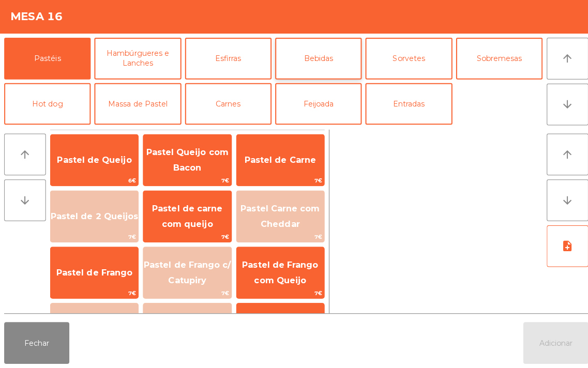 Image resolution: width=588 pixels, height=368 pixels. What do you see at coordinates (137, 106) in the screenshot?
I see `button: Massa de Pastel` at bounding box center [137, 106].